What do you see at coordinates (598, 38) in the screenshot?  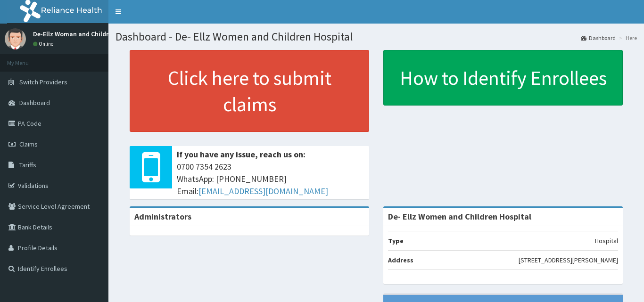 I see `a: Dashboard` at bounding box center [598, 38].